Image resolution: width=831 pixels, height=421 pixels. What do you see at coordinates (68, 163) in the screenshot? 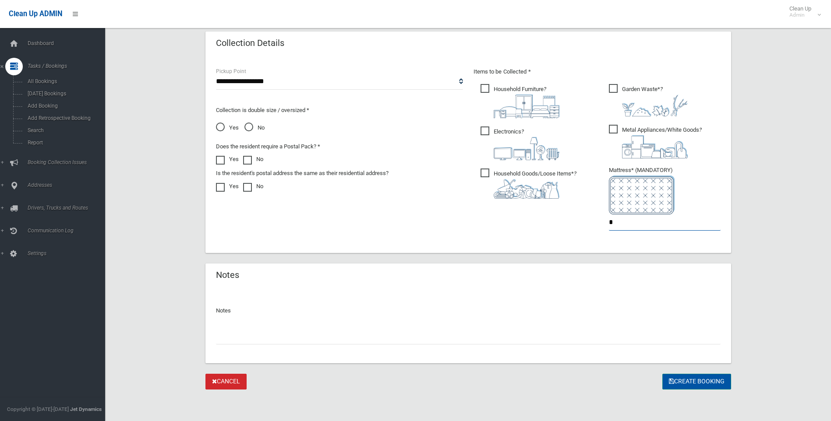
I see `span: Booking Collection Issues` at bounding box center [68, 163].